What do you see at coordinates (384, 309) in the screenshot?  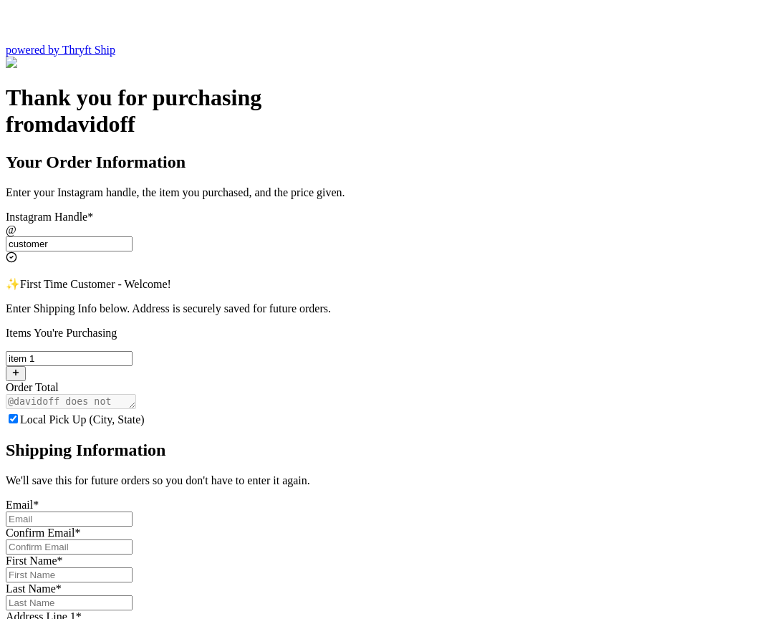 I see `p: Enter Shipping Info below. Address is securely saved for future orders.` at bounding box center [384, 309].